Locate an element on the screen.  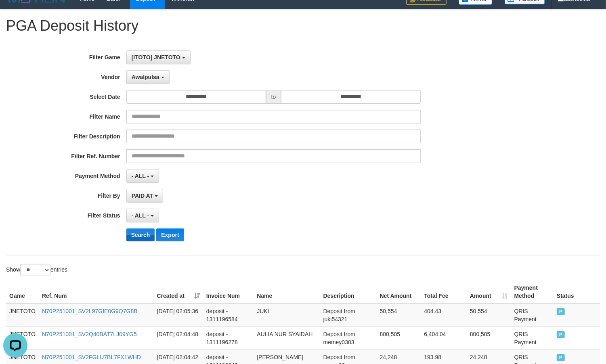
a: N70P251001_SV2L97GIE0G9Q7G8B is located at coordinates (90, 311).